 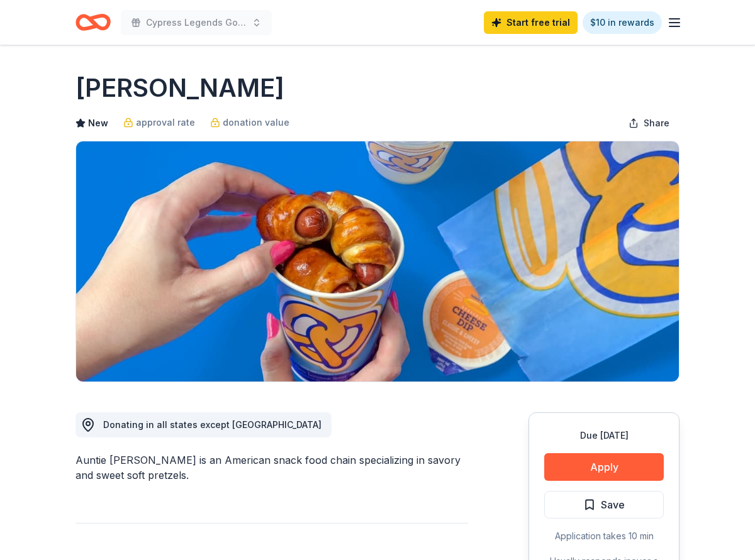 I want to click on img: Image for Auntie Anne's, so click(x=378, y=262).